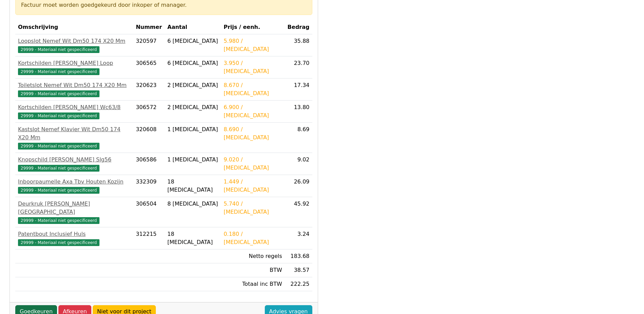  Describe the element at coordinates (253, 270) in the screenshot. I see `td: BTW` at that location.